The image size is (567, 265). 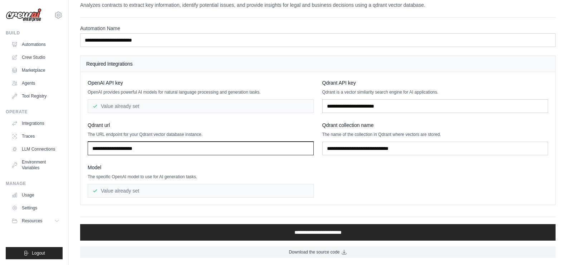 What do you see at coordinates (314, 252) in the screenshot?
I see `span: Download the source code` at bounding box center [314, 252].